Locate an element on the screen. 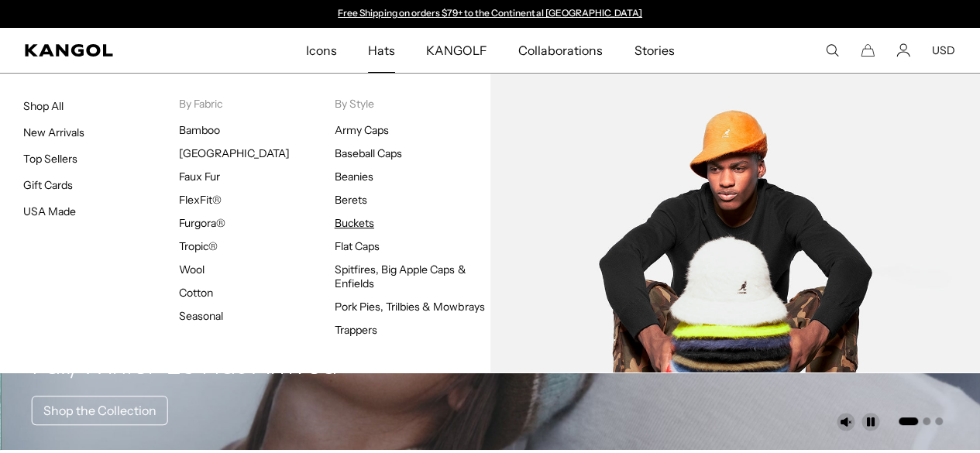 Image resolution: width=980 pixels, height=453 pixels. a: Baseball Caps is located at coordinates (368, 153).